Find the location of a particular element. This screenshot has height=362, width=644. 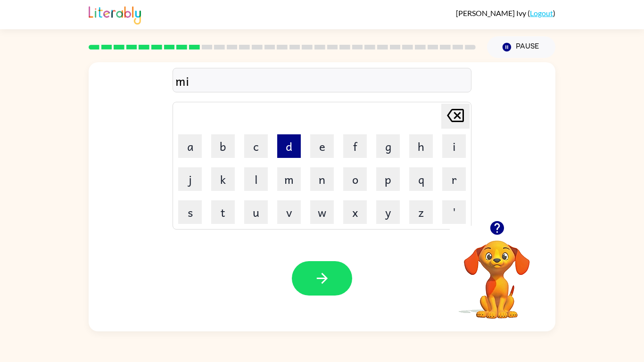

button: p is located at coordinates (387, 180).